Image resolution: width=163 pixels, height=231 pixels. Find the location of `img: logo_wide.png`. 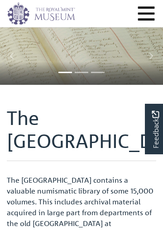

img: logo_wide.png is located at coordinates (41, 14).